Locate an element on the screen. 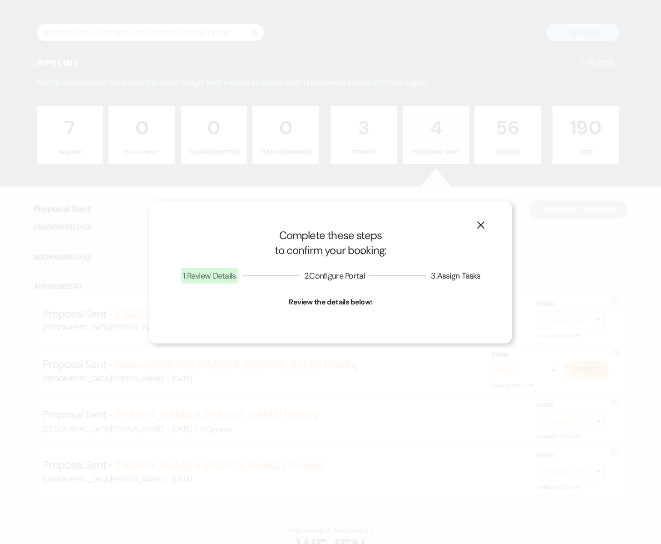  button: 1.Review Details is located at coordinates (209, 276).